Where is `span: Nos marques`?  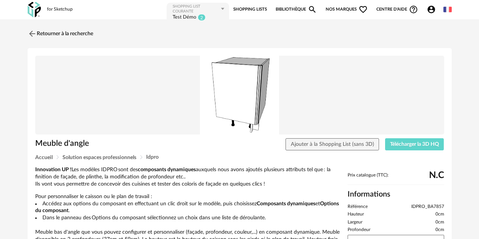 span: Nos marques is located at coordinates (347, 9).